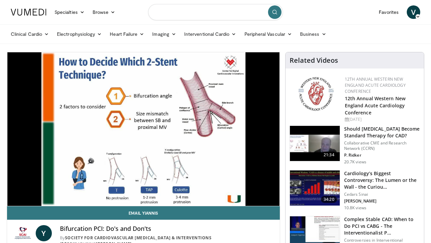  What do you see at coordinates (355, 162) in the screenshot?
I see `p: 20.7K views` at bounding box center [355, 162].